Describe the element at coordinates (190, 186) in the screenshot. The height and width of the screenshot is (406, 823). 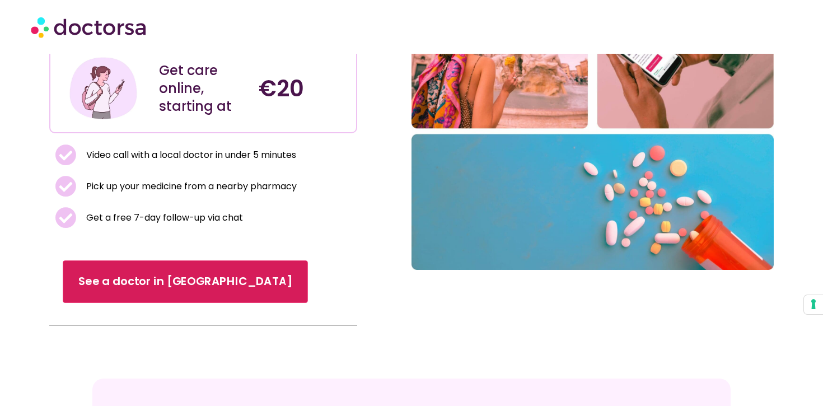
I see `span: Pick up your medicine from a nearby pharmacy` at that location.